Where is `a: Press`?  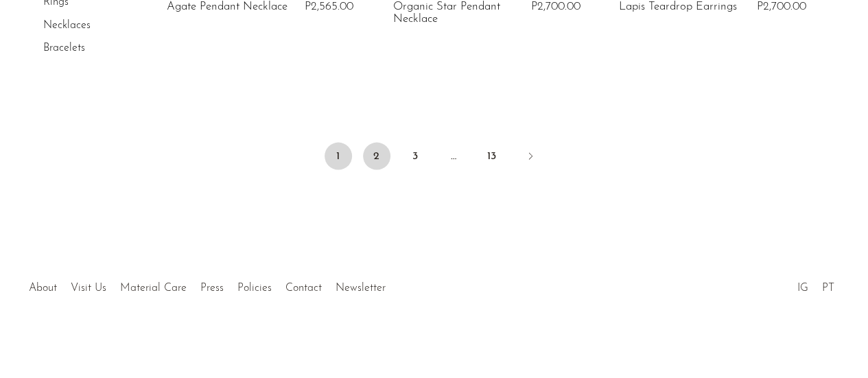 a: Press is located at coordinates (212, 288).